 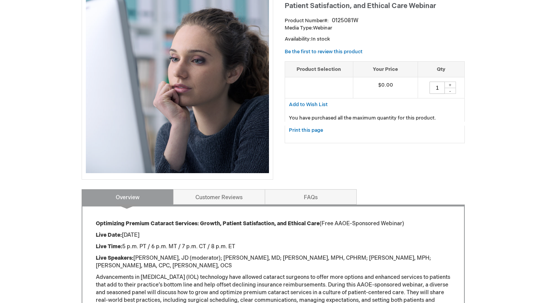 I want to click on th: Product Selection, so click(x=319, y=69).